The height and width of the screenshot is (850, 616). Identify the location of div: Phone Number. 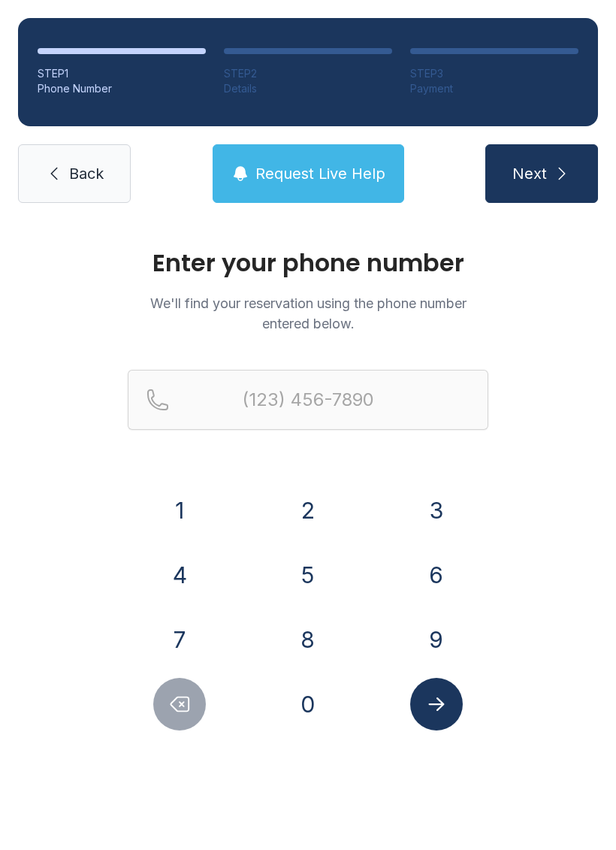
(122, 89).